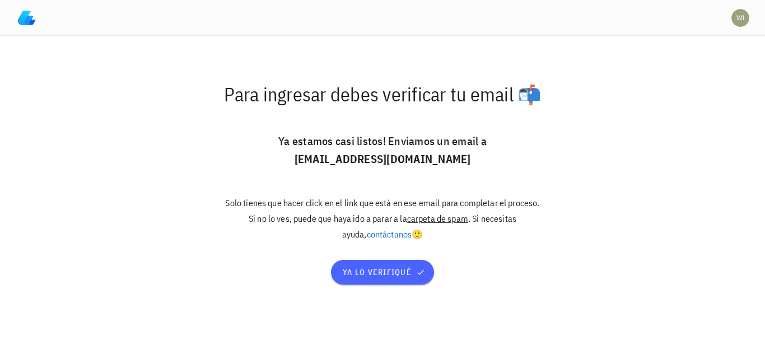  What do you see at coordinates (383, 218) in the screenshot?
I see `p: Solo tienes que hacer click en el link que está en ese email para completar el proceso. Si no lo ...` at bounding box center [383, 218].